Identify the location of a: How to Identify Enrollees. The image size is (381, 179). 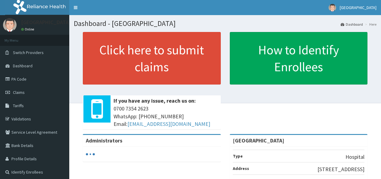
(299, 58).